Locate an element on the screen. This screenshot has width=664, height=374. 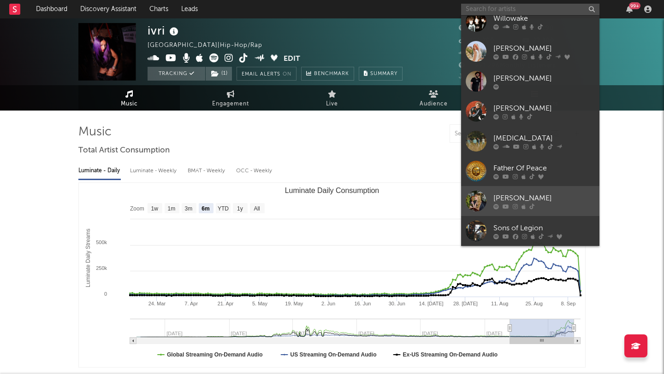
div: Luminate - Weekly is located at coordinates (154, 171).